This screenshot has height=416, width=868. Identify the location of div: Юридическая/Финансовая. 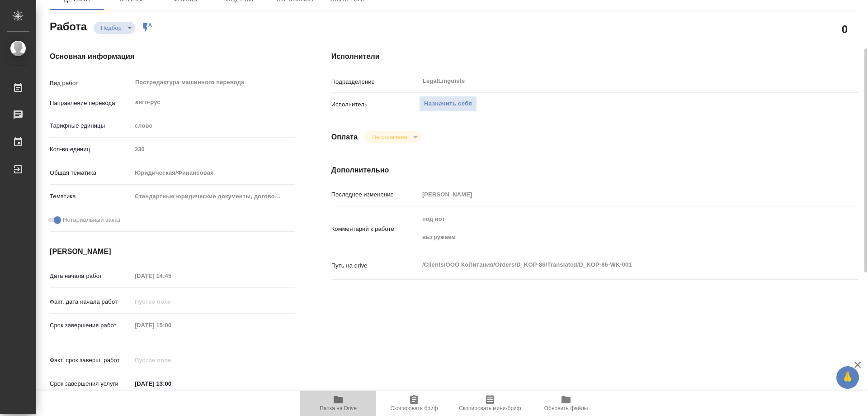
(213, 173).